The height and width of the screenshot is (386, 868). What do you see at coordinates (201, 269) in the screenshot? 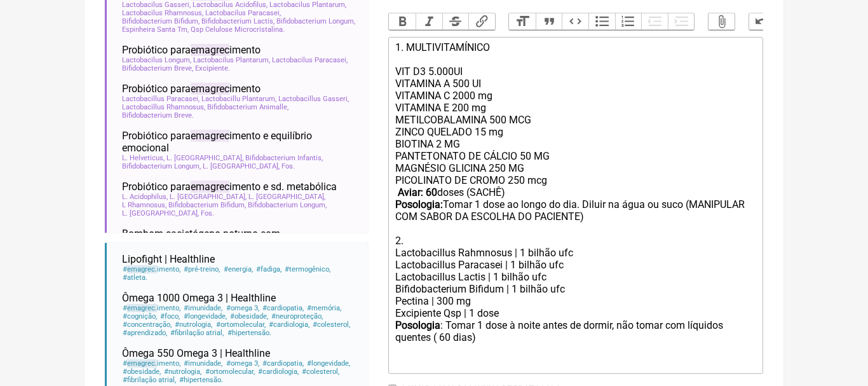
I see `span: pré-treino` at bounding box center [201, 269].